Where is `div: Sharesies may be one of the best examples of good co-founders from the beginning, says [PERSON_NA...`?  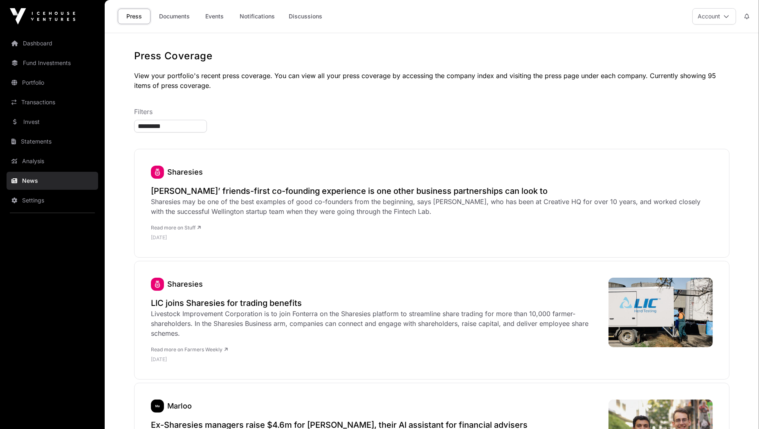 div: Sharesies may be one of the best examples of good co-founders from the beginning, says [PERSON_NA... is located at coordinates (432, 207).